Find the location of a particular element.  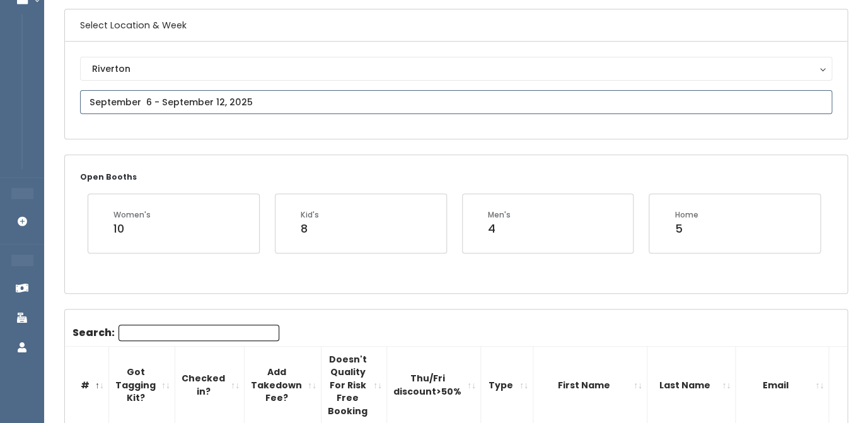

input: Search: is located at coordinates (198, 333).